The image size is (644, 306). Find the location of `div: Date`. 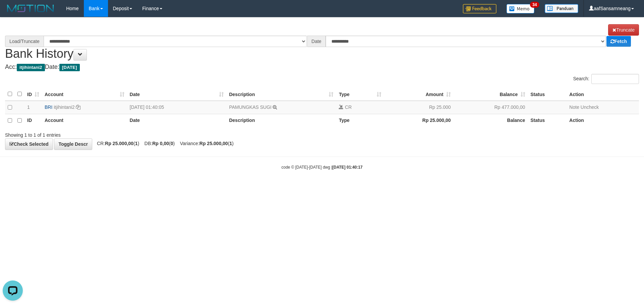

div: Date is located at coordinates (316, 41).